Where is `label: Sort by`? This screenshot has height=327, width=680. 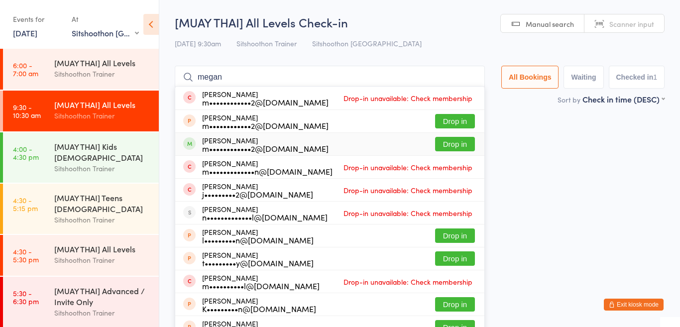
label: Sort by is located at coordinates (569, 100).